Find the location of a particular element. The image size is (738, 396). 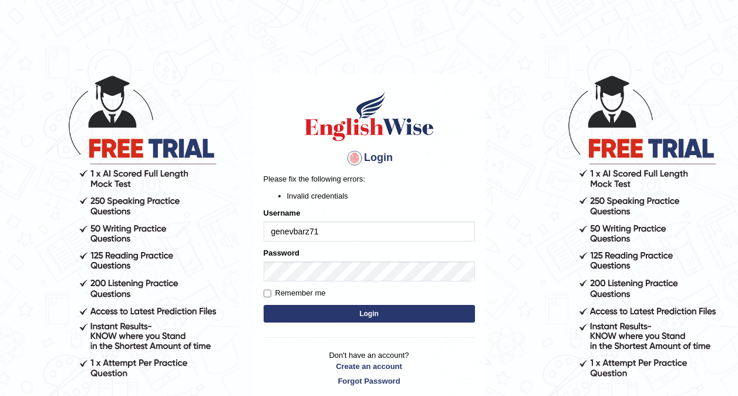

p: Don't have an account? is located at coordinates (369, 367).